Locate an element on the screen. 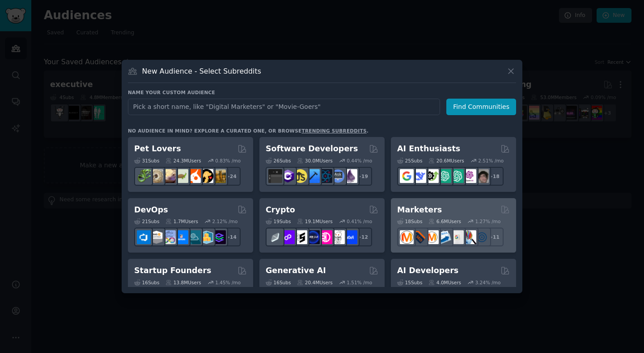  img: turtle is located at coordinates (181, 176).